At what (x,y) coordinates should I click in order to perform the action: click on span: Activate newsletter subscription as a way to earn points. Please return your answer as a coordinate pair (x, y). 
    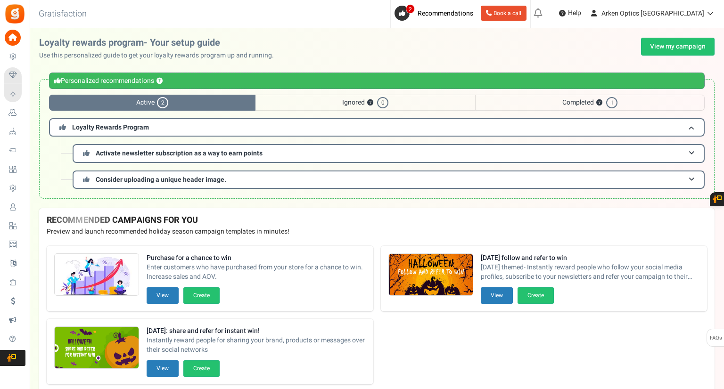
    Looking at the image, I should click on (179, 153).